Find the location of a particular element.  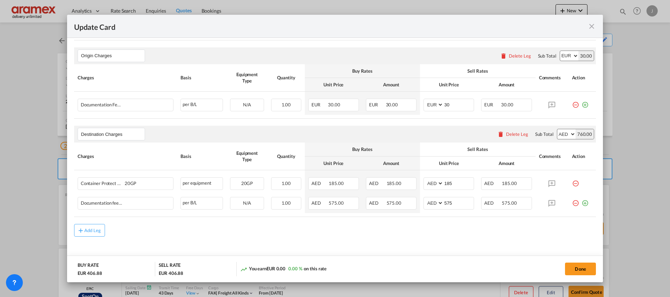

button: Done is located at coordinates (581, 269).